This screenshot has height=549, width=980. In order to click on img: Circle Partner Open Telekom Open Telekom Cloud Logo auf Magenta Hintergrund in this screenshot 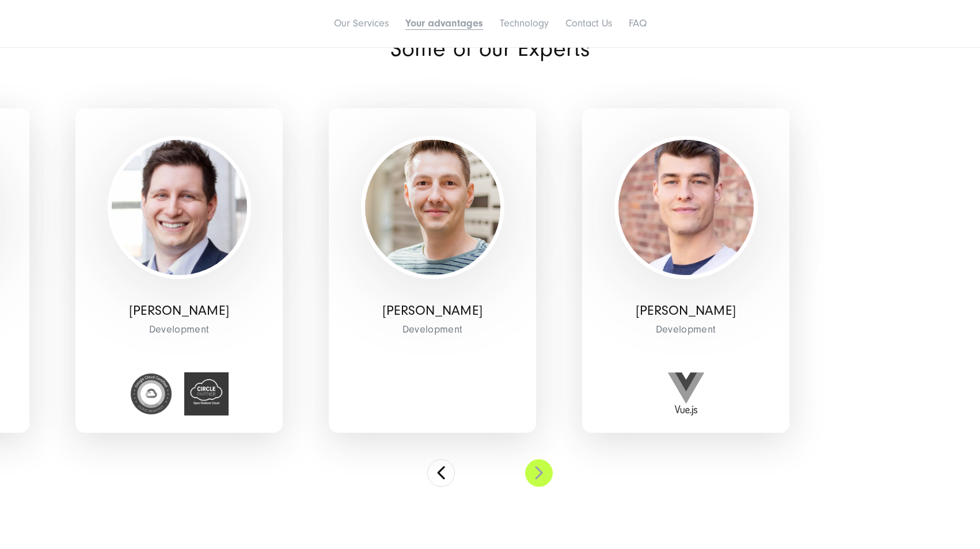, I will do `click(207, 394)`.